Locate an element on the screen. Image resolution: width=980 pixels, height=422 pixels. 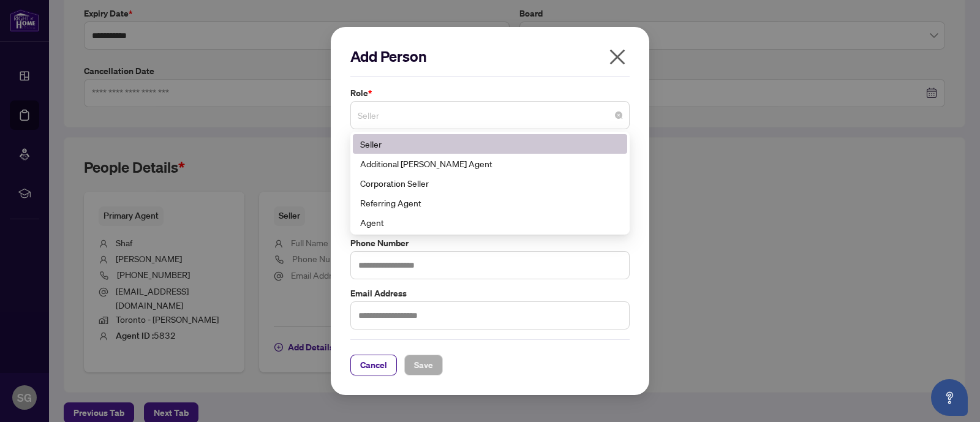
span: Seller is located at coordinates (490, 115).